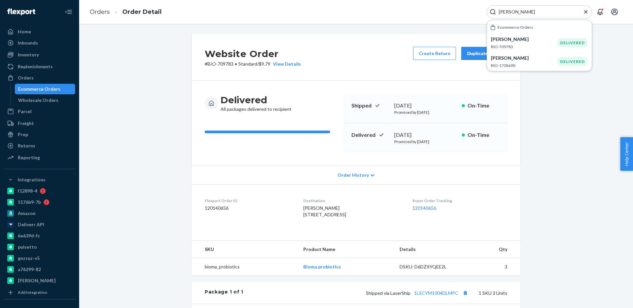  Describe the element at coordinates (40, 43) in the screenshot. I see `a: Inbounds` at that location.